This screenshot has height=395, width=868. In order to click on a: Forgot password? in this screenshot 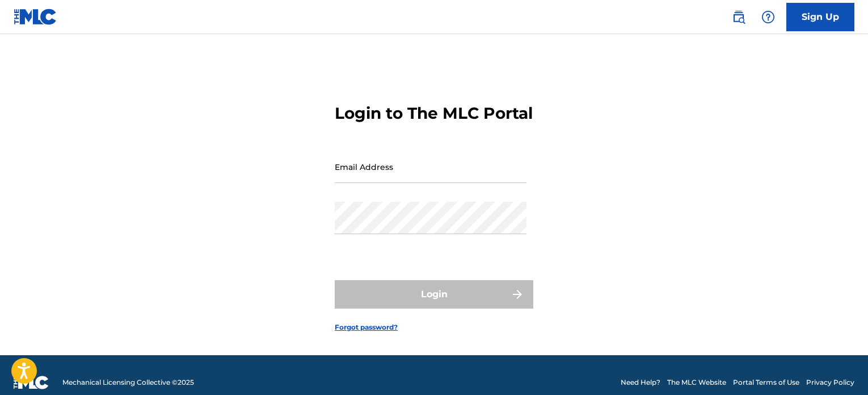, I will do `click(366, 327)`.